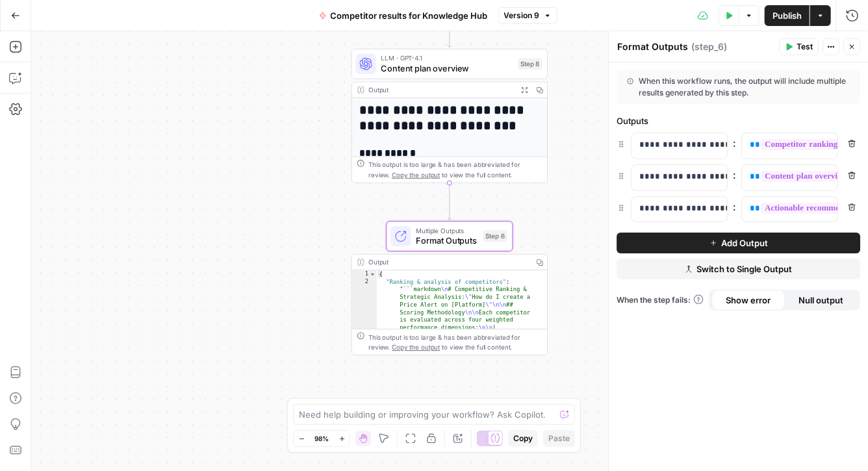 The width and height of the screenshot is (868, 471). I want to click on button: Paste, so click(559, 438).